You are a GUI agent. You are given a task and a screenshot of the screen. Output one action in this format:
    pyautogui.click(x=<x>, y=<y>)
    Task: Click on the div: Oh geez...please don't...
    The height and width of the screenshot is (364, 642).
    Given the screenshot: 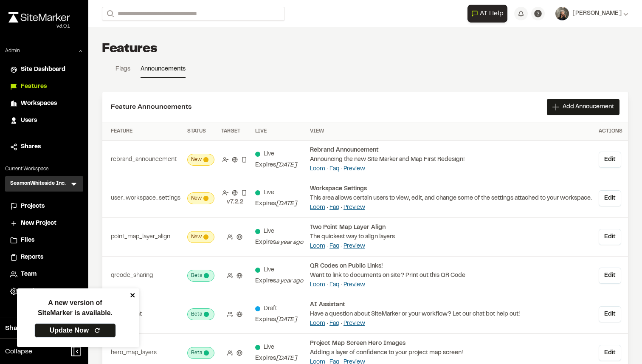 What is the action you would take?
    pyautogui.click(x=39, y=27)
    